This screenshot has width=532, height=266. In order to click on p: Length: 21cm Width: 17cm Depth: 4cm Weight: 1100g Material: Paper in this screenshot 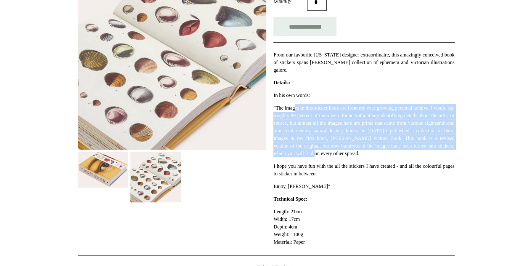, I will do `click(364, 226)`.